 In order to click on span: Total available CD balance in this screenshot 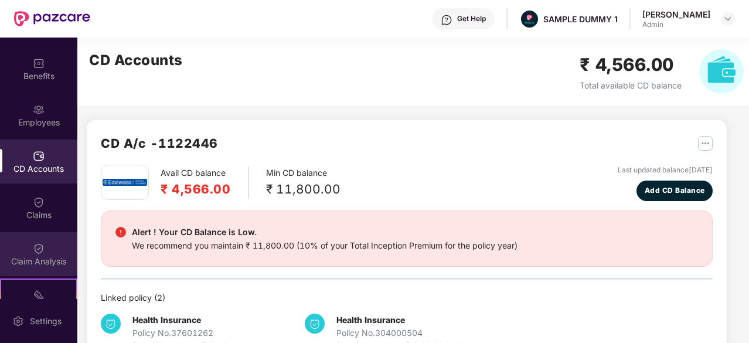, I will do `click(631, 85)`.